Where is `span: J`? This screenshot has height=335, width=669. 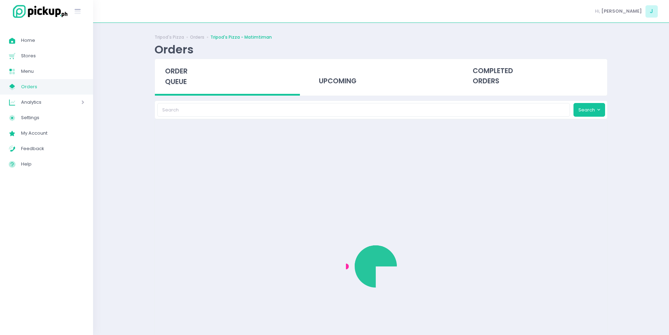 span: J is located at coordinates (651, 11).